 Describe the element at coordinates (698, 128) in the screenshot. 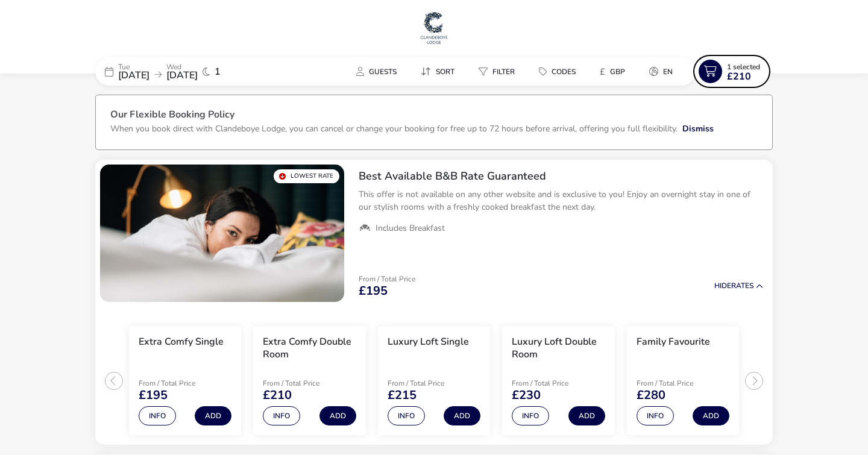

I see `button: Dismiss` at that location.